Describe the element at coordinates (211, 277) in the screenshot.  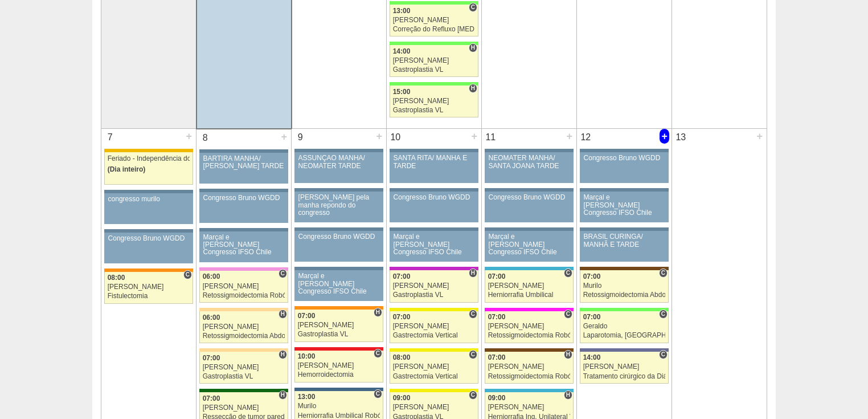
I see `span: 06:00` at that location.